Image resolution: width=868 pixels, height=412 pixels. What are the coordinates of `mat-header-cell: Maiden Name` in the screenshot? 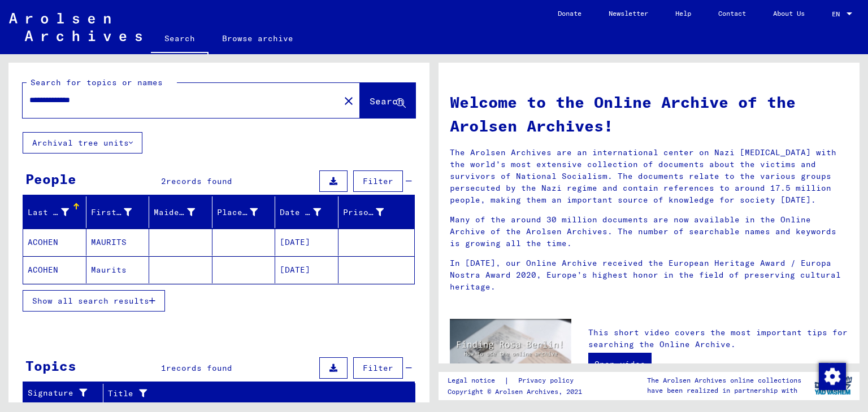 It's located at (181, 213).